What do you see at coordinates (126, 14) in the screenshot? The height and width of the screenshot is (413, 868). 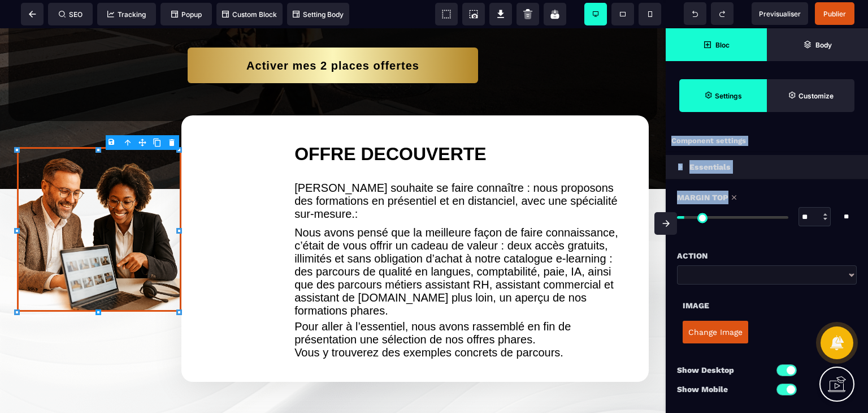 I see `span: Tracking` at bounding box center [126, 14].